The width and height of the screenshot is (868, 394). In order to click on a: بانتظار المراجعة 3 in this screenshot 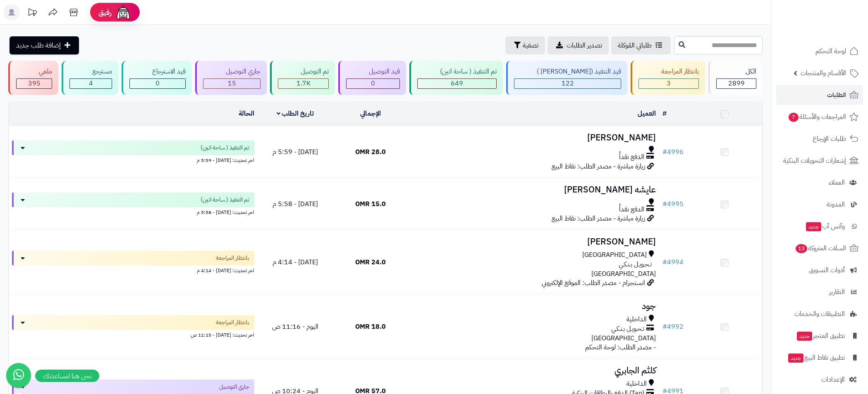, I will do `click(668, 77)`.